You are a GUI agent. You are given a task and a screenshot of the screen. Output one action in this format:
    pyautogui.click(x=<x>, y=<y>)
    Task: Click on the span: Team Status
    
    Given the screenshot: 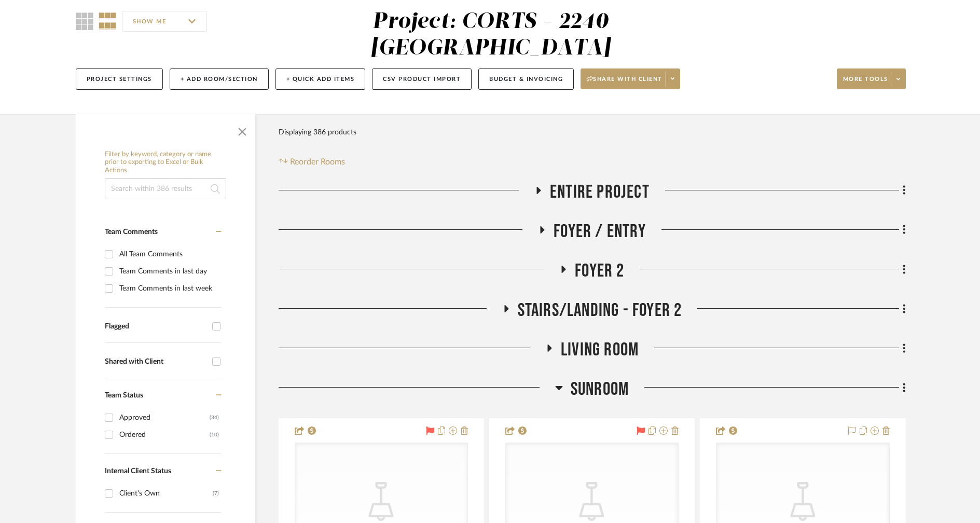 What is the action you would take?
    pyautogui.click(x=124, y=395)
    